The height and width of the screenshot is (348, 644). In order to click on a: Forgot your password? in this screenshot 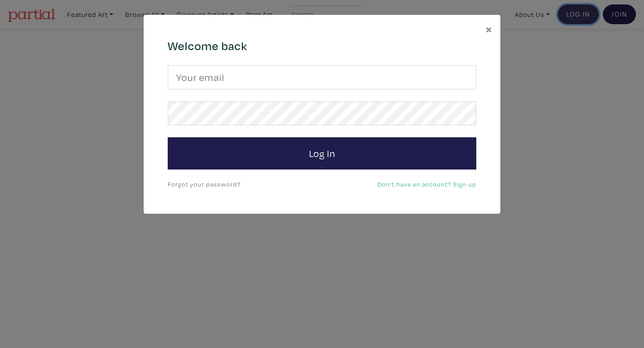, I will do `click(204, 184)`.